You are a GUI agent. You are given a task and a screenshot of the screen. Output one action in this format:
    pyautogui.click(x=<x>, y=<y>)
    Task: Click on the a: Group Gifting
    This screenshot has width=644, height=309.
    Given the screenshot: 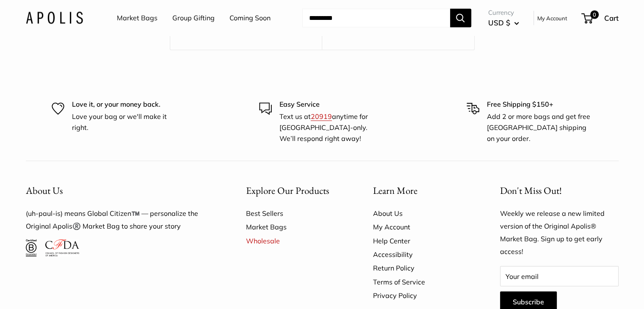 What is the action you would take?
    pyautogui.click(x=194, y=18)
    